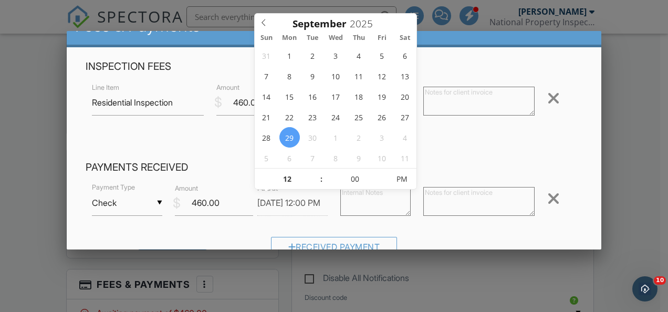 The height and width of the screenshot is (312, 668). I want to click on label: Paid at, so click(267, 189).